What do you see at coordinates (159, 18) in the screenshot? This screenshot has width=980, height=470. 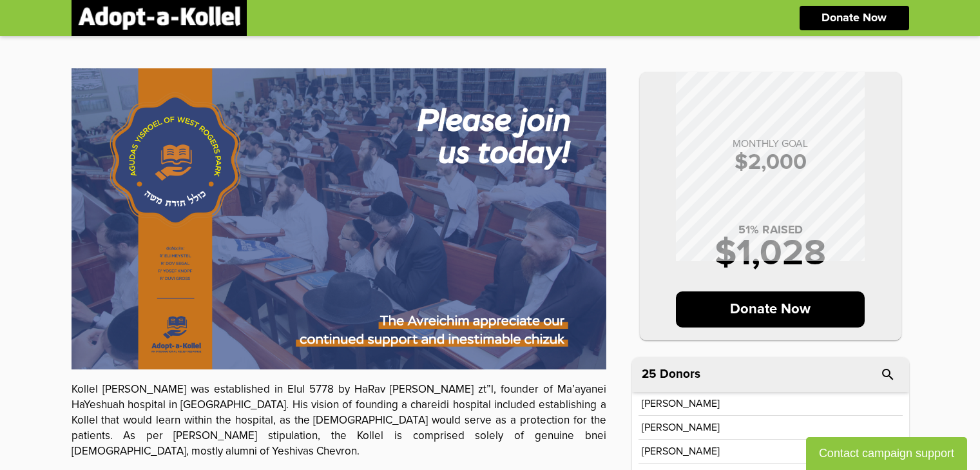 I see `img: logonobg.png` at bounding box center [159, 18].